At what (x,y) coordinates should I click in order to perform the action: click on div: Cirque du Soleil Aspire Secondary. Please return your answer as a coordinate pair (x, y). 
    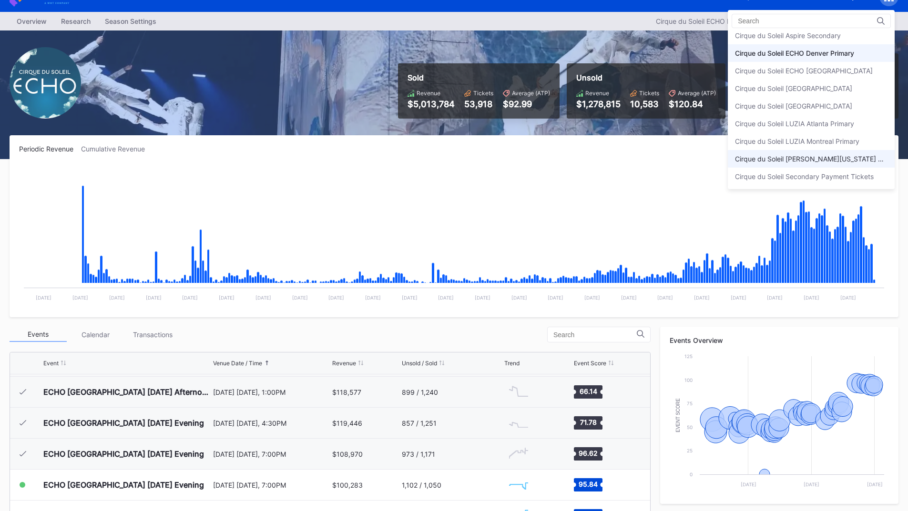
    Looking at the image, I should click on (788, 35).